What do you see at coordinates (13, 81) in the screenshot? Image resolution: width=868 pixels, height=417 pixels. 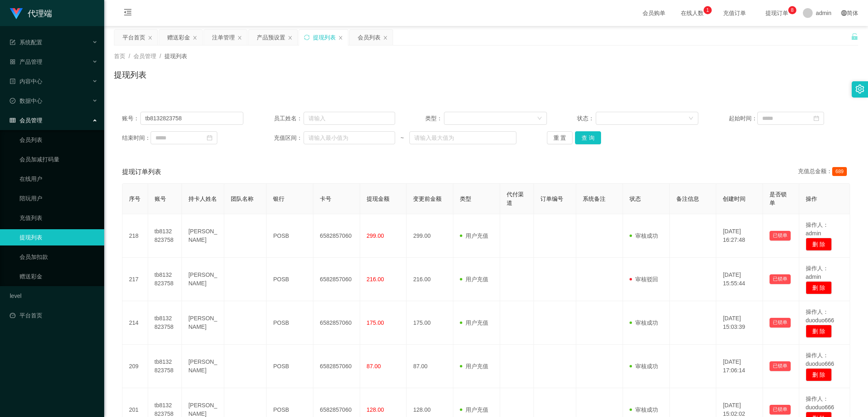 I see `i: 图标: profile` at bounding box center [13, 81].